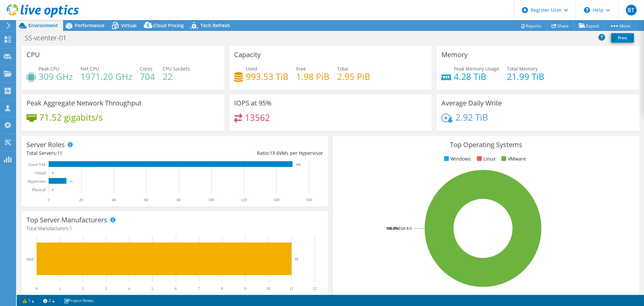 This screenshot has width=644, height=306. Describe the element at coordinates (179, 200) in the screenshot. I see `text: 80` at that location.